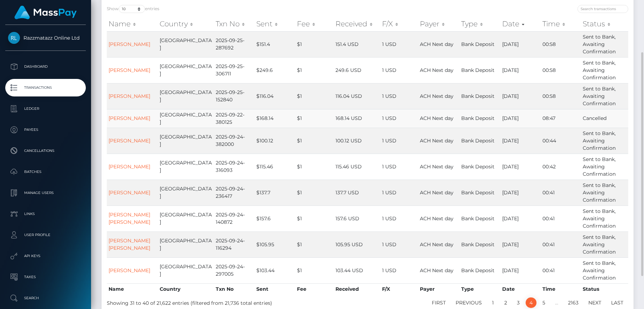  Describe the element at coordinates (358, 118) in the screenshot. I see `td: 168.14 USD` at that location.